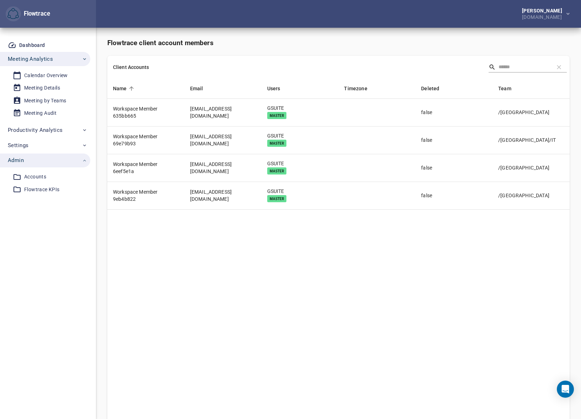  Describe the element at coordinates (124, 88) in the screenshot. I see `span: Name` at that location.